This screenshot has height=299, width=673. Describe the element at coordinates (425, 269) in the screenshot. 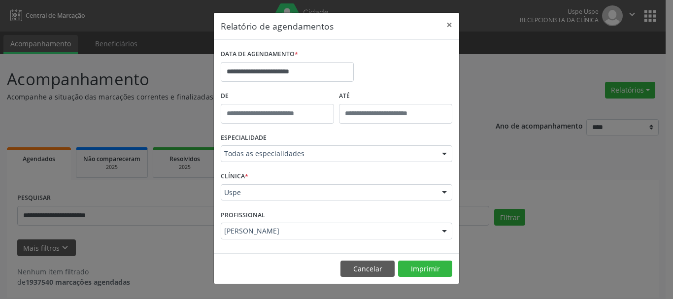

I see `button: Imprimir` at that location.